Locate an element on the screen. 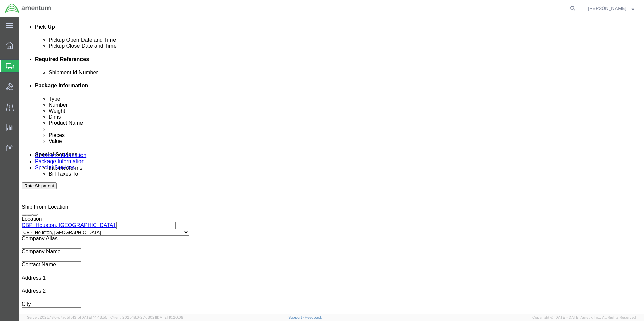  span: Marie Morrell is located at coordinates (607, 8).